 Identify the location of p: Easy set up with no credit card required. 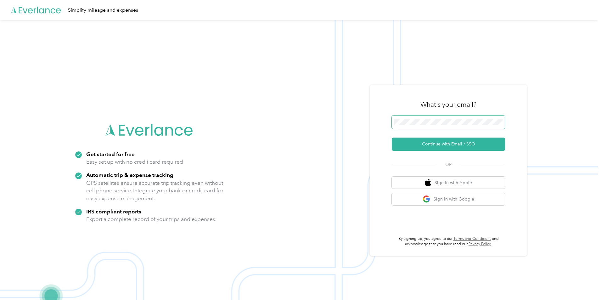
(135, 162).